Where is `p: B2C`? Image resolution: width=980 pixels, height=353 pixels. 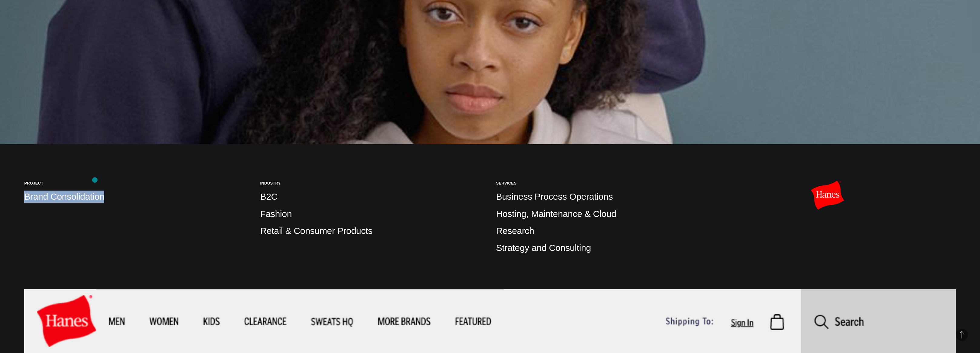 p: B2C is located at coordinates (372, 196).